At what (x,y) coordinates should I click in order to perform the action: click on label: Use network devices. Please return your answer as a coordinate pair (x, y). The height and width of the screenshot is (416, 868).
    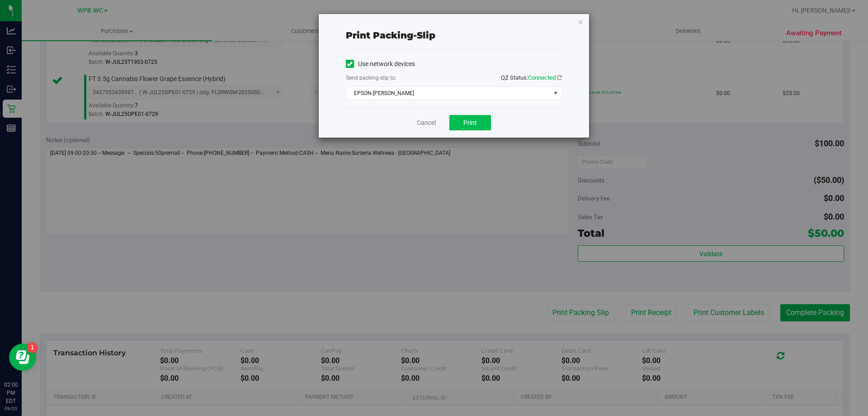
    Looking at the image, I should click on (381, 64).